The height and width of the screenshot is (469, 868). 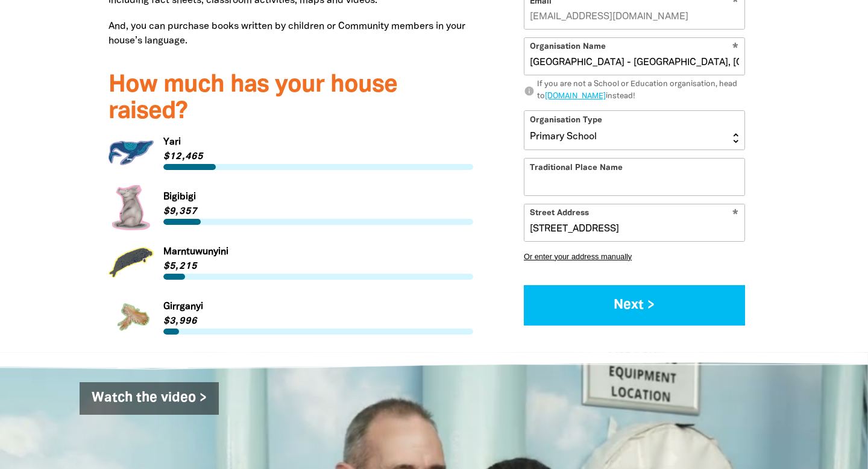 What do you see at coordinates (641, 90) in the screenshot?
I see `div: If you are not a School or Education organisation, head to instead!` at bounding box center [641, 90].